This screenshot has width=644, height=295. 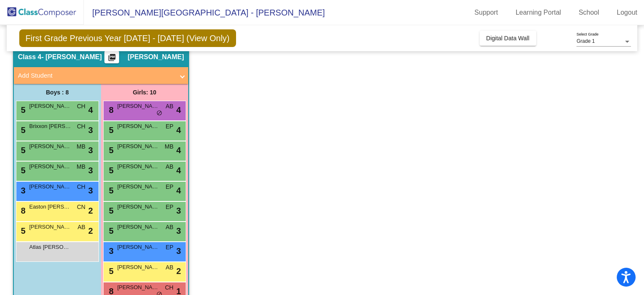 I want to click on a: Support, so click(x=487, y=13).